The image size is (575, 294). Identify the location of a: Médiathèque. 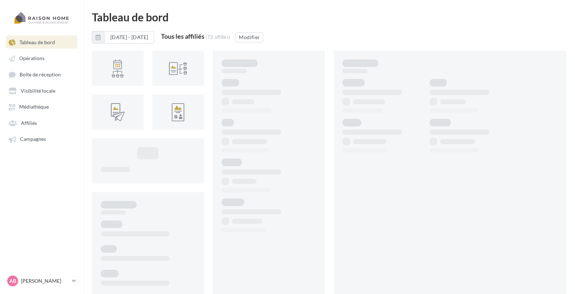
(42, 106).